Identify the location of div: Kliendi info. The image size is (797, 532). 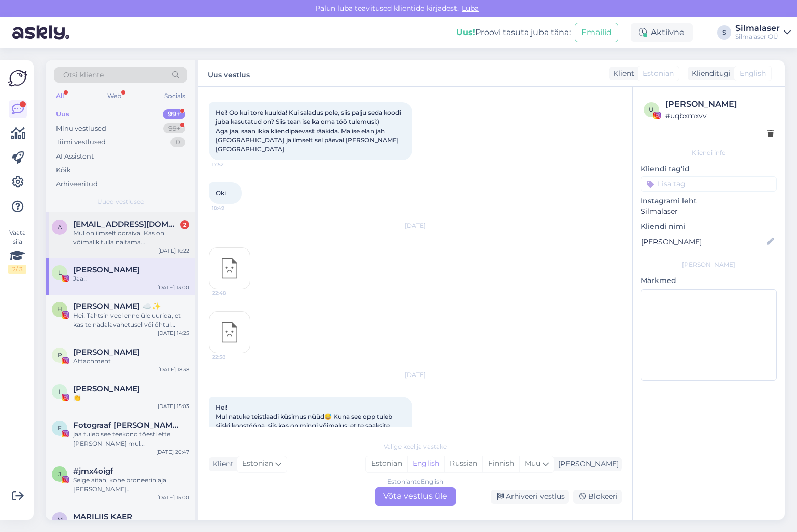
(708, 153).